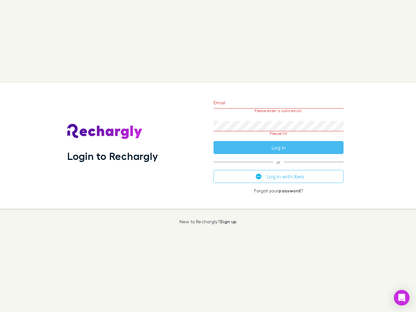 This screenshot has width=416, height=312. I want to click on div: Open Intercom Messenger, so click(401, 297).